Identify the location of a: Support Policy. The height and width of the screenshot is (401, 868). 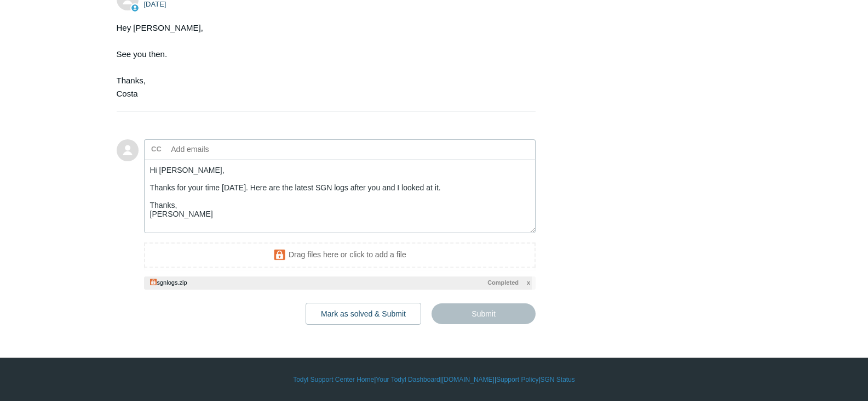
(517, 379).